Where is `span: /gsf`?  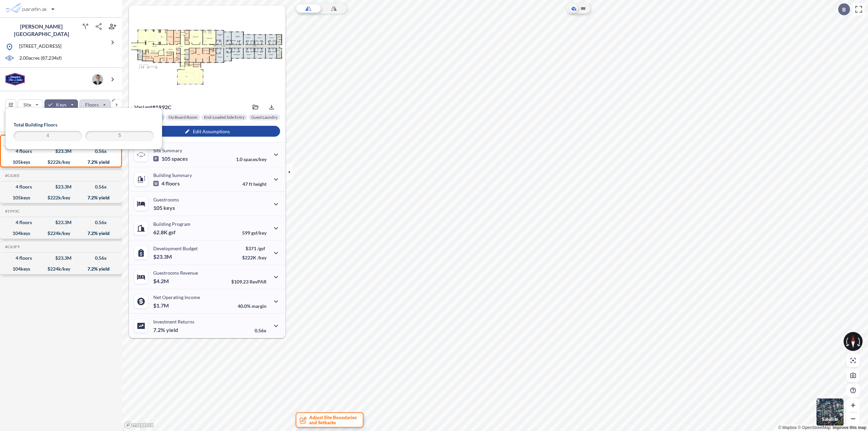
span: /gsf is located at coordinates (261, 249).